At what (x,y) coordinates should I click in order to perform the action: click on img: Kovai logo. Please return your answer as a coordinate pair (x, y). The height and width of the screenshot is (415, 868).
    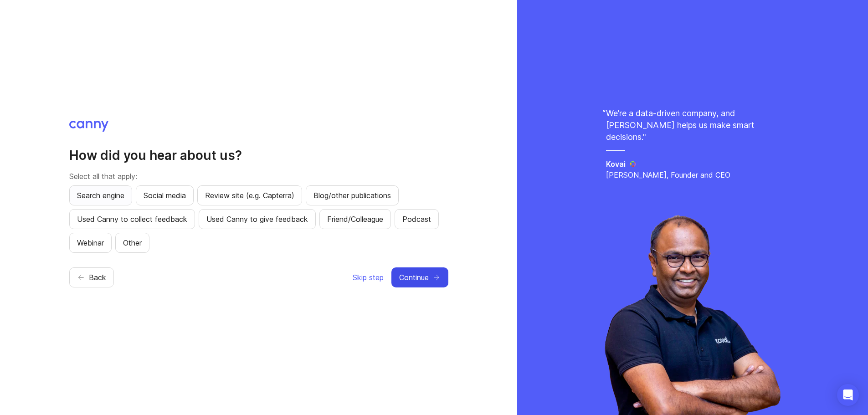
    Looking at the image, I should click on (632, 164).